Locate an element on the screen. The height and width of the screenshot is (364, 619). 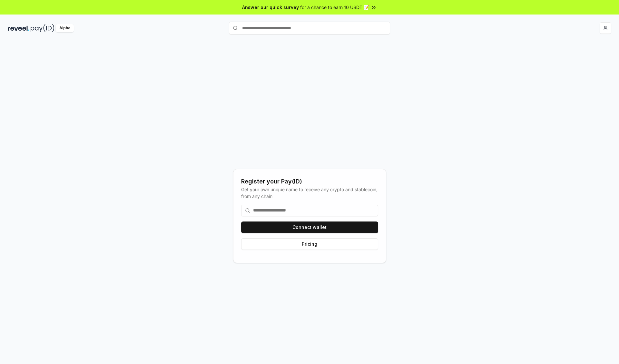
div: Register your Pay(ID) is located at coordinates (310, 182).